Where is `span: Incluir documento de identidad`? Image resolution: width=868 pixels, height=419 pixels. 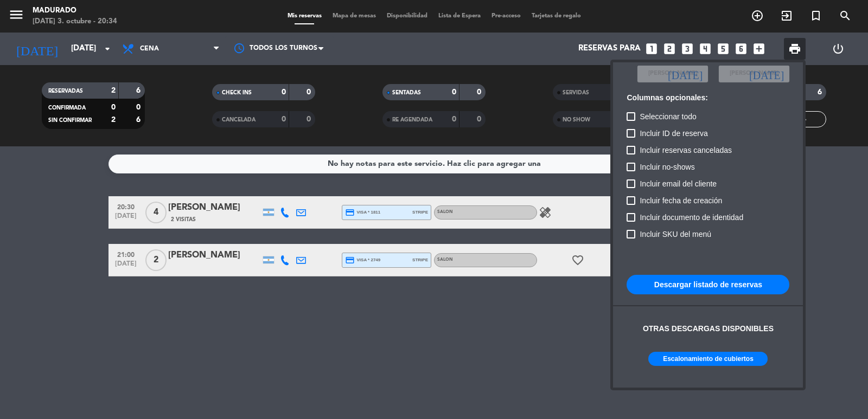 span: Incluir documento de identidad is located at coordinates (691, 217).